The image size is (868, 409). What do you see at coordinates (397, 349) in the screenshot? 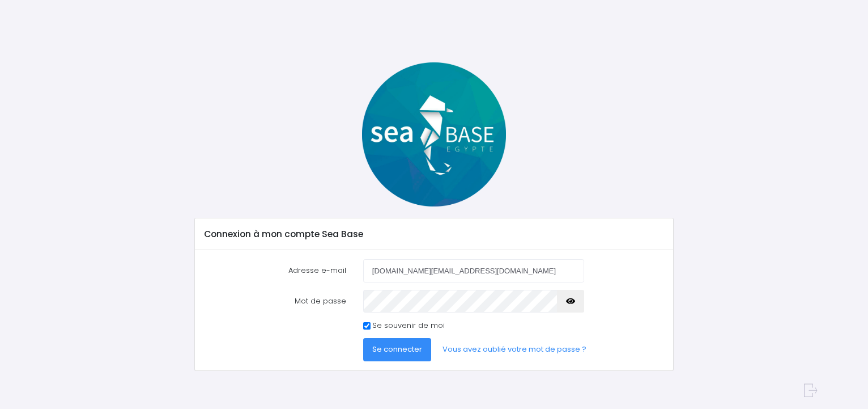
I see `button: Se connecter` at bounding box center [397, 349].